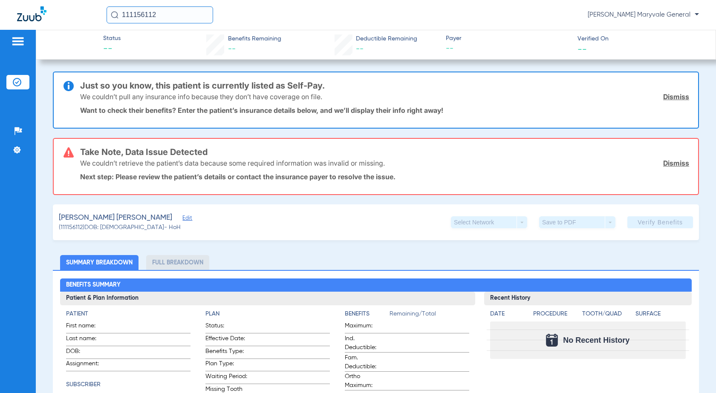  Describe the element at coordinates (232, 163) in the screenshot. I see `p: We couldn’t retrieve the patient’s data because some required information was invalid or missing.` at that location.